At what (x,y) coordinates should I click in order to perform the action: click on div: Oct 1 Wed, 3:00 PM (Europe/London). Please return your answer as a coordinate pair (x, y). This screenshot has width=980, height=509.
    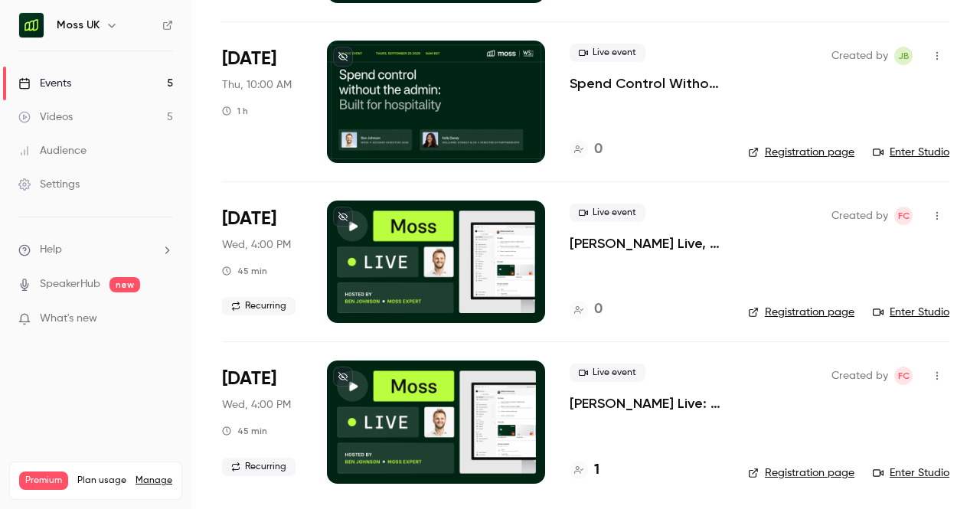
    Looking at the image, I should click on (262, 262).